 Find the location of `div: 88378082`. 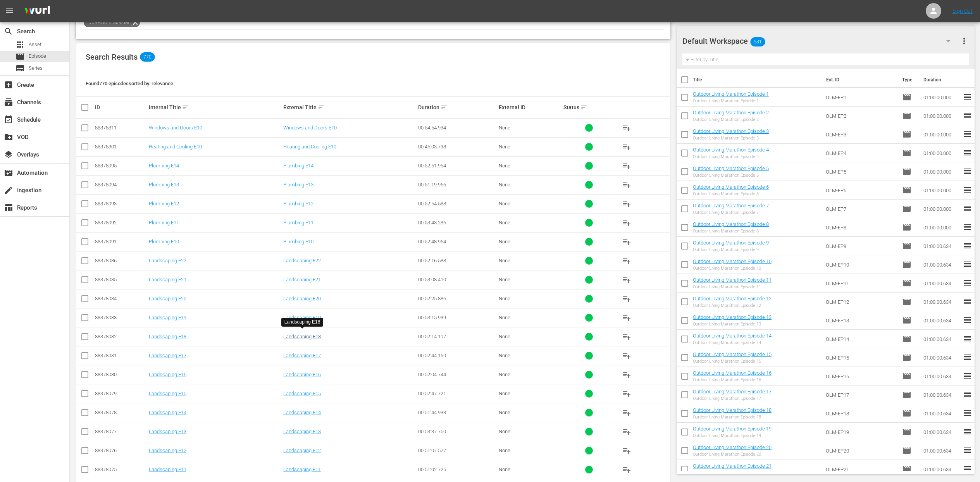

div: 88378082 is located at coordinates (121, 336).